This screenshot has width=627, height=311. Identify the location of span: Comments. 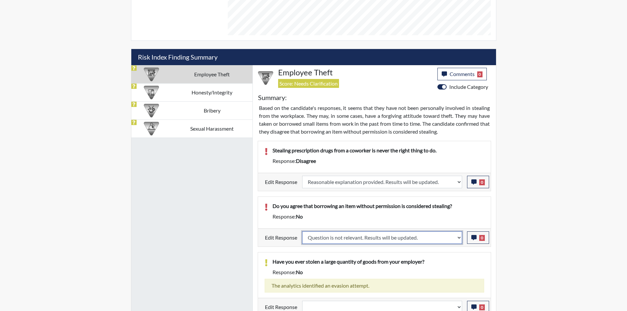
(462, 74).